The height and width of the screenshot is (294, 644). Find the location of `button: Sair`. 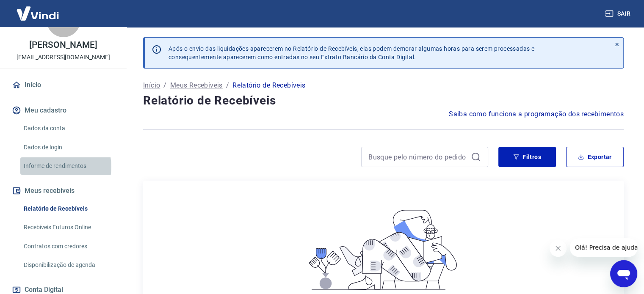

button: Sair is located at coordinates (619, 14).